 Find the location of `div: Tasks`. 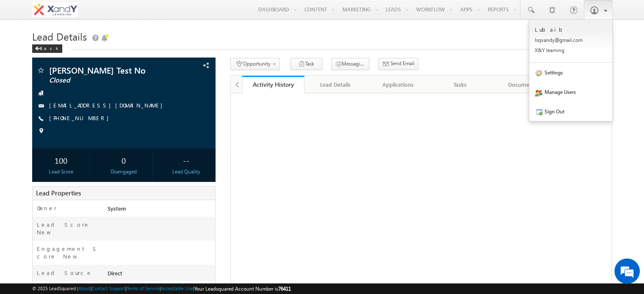

div: Tasks is located at coordinates (460, 85).